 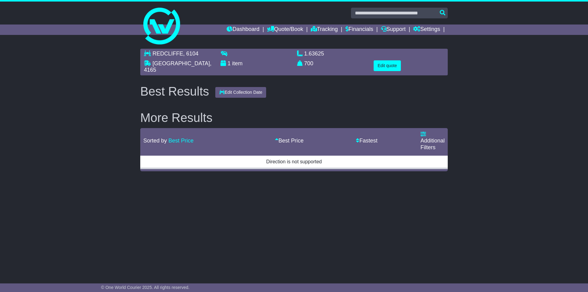 I want to click on button: Edit Collection Date, so click(x=241, y=92).